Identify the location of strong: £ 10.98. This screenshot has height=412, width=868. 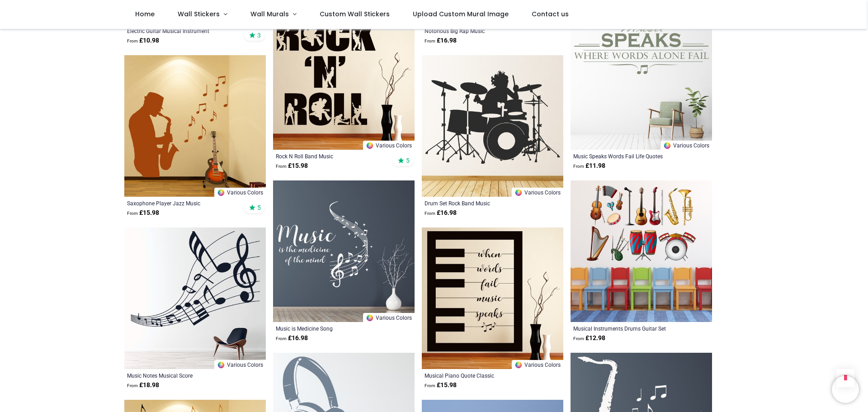
(143, 41).